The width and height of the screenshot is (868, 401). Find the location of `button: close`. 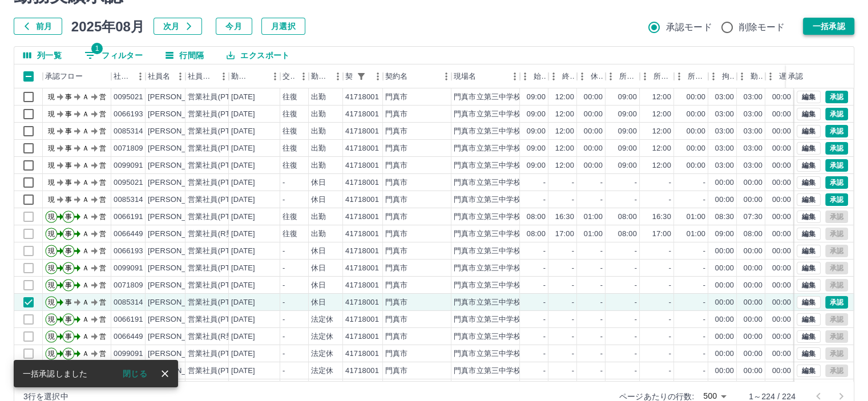

button: close is located at coordinates (165, 374).